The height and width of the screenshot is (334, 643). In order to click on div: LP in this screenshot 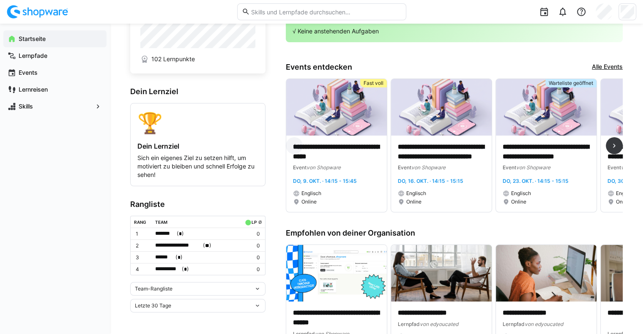, I will do `click(254, 222)`.